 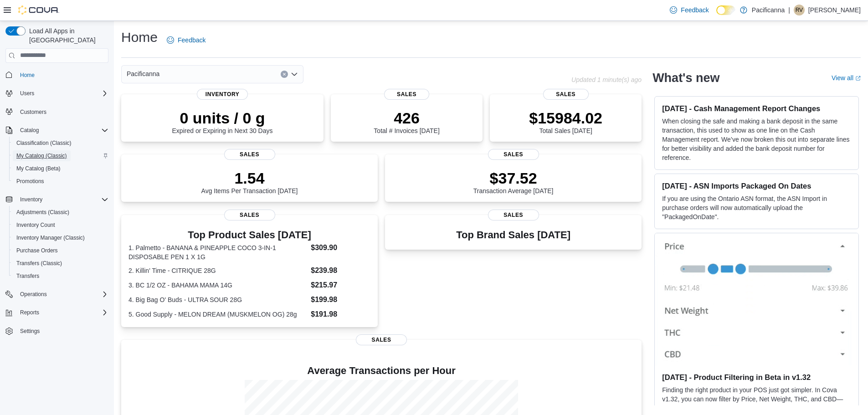 I want to click on span: Home, so click(x=62, y=75).